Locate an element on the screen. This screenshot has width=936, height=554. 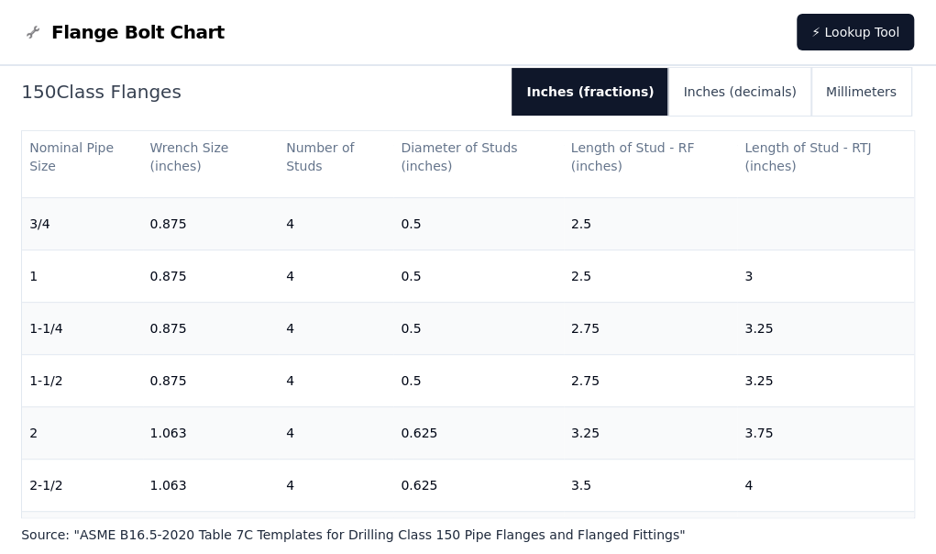
td: 3.5 is located at coordinates (651, 484).